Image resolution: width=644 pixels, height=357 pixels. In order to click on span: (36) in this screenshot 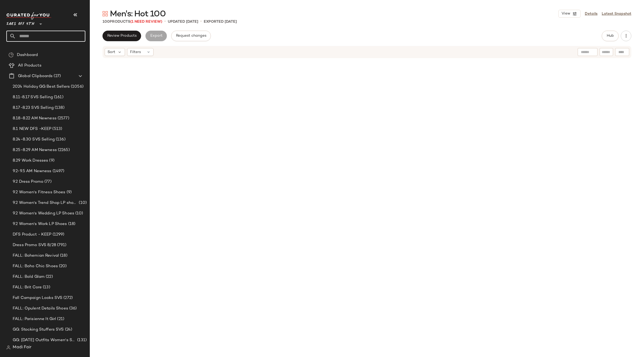, I will do `click(73, 308)`.